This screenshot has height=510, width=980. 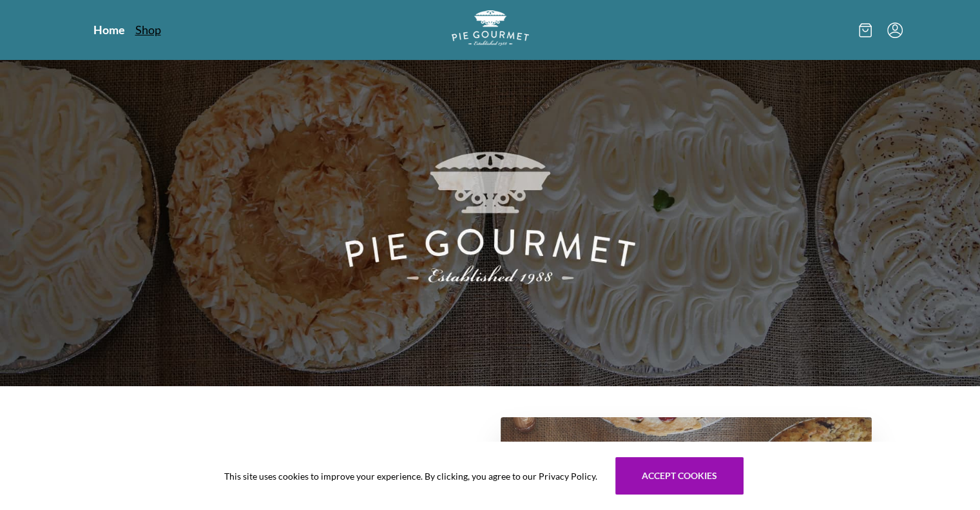 I want to click on button: Menu, so click(x=895, y=31).